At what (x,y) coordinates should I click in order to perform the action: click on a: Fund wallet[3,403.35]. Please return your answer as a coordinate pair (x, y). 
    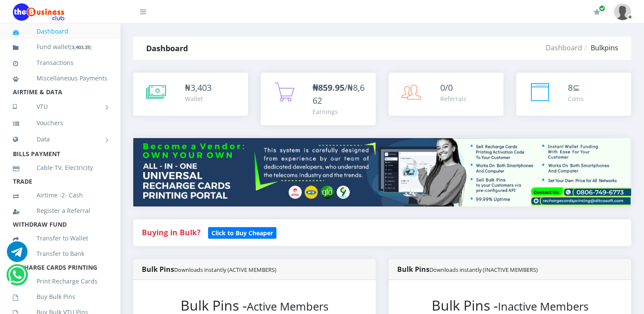
    Looking at the image, I should click on (60, 47).